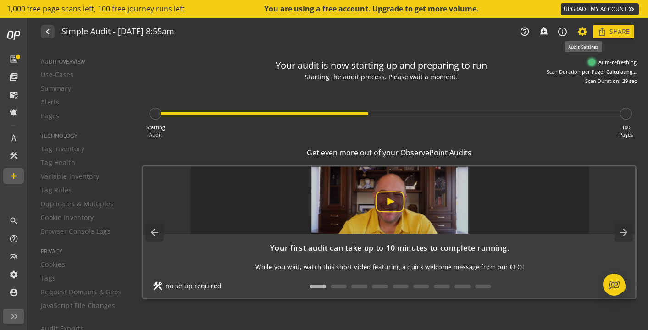  I want to click on div: 100 Pages, so click(626, 131).